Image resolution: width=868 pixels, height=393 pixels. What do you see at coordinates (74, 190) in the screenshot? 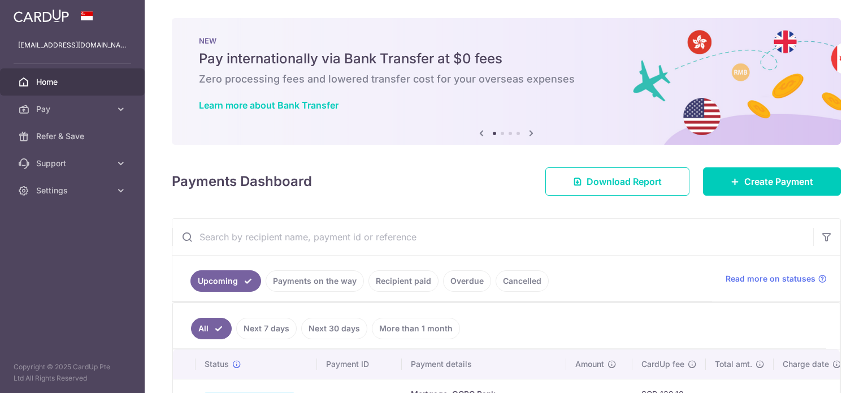
I see `span: Settings` at bounding box center [74, 190].